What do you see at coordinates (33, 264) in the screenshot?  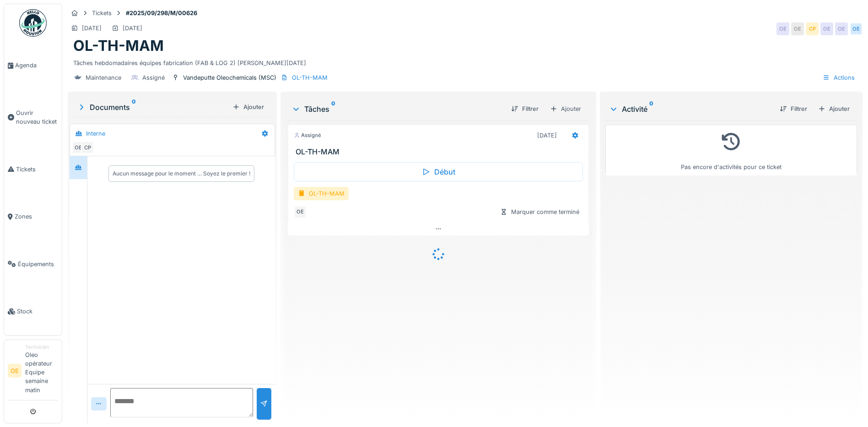 I see `a: Équipements` at bounding box center [33, 264].